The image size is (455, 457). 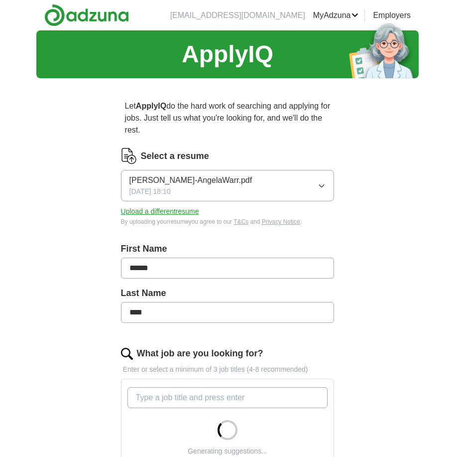 What do you see at coordinates (228, 369) in the screenshot?
I see `p: Enter or select a minimum of 3 job titles (4-8 recommended)` at bounding box center [228, 369].